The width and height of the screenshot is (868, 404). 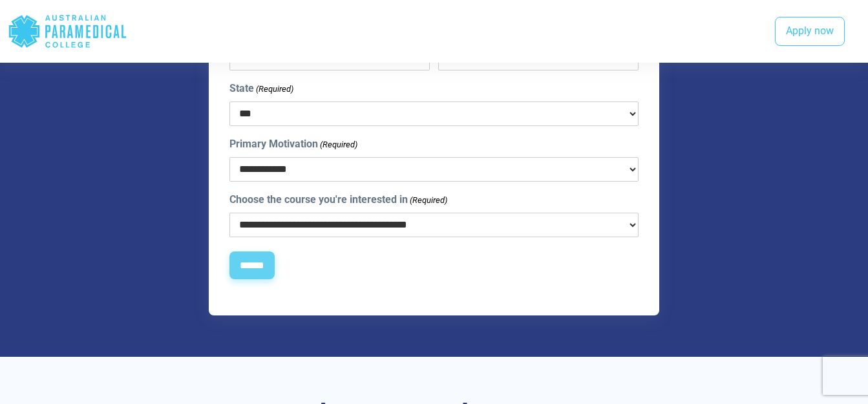 I want to click on label: State, so click(x=261, y=88).